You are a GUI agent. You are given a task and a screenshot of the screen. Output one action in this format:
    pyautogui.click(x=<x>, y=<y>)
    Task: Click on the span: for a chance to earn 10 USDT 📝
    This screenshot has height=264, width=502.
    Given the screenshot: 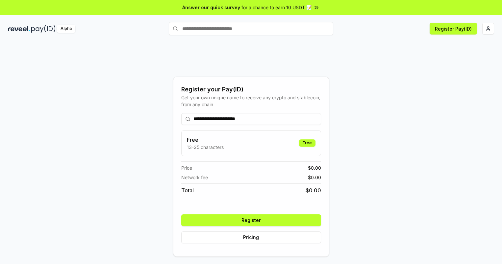 What is the action you would take?
    pyautogui.click(x=277, y=7)
    